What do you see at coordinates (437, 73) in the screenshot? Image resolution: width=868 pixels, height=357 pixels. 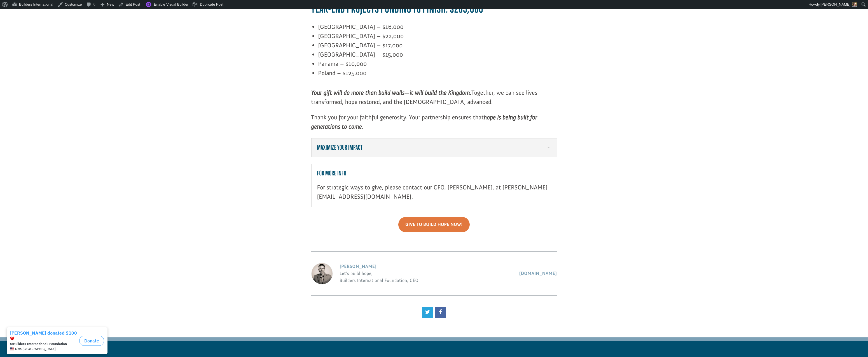 I see `p: Poland – $125,000` at bounding box center [437, 73].